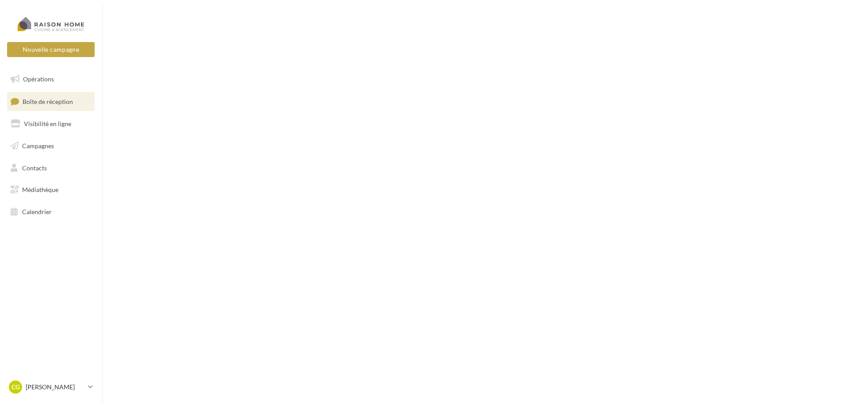 The height and width of the screenshot is (403, 849). Describe the element at coordinates (15, 387) in the screenshot. I see `span: CG` at that location.